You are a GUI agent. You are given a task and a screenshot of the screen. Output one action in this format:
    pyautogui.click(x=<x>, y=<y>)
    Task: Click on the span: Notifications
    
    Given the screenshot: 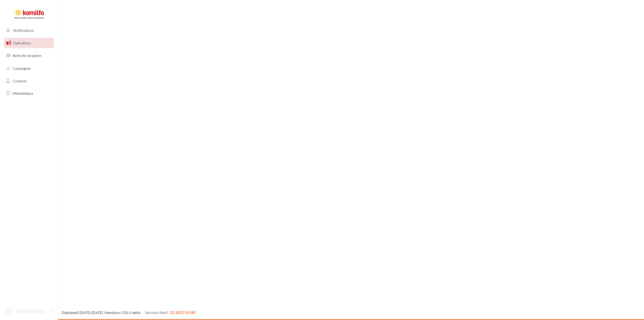 What is the action you would take?
    pyautogui.click(x=24, y=30)
    